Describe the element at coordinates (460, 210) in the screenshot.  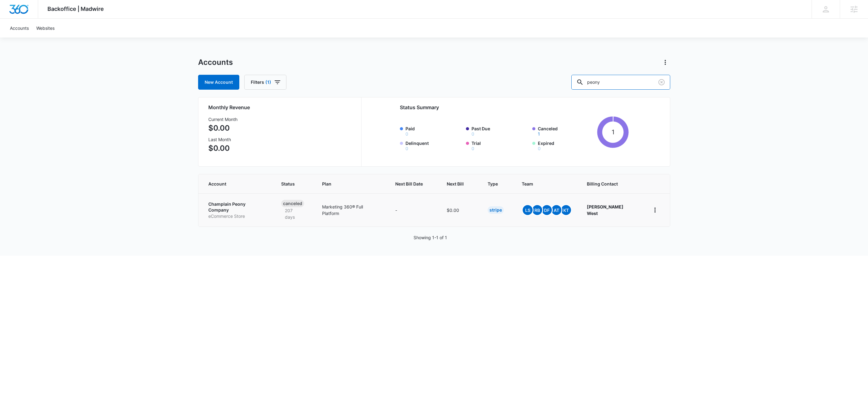
I see `td: $0.00` at that location.